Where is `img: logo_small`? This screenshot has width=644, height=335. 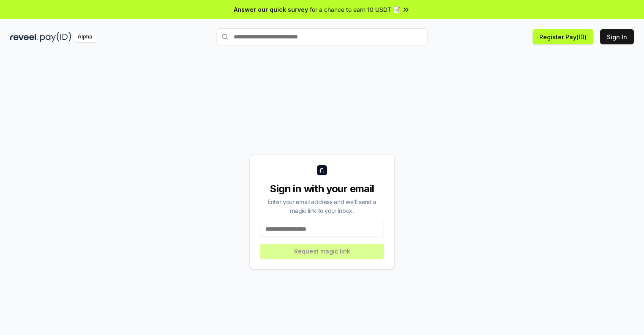
img: logo_small is located at coordinates (322, 170).